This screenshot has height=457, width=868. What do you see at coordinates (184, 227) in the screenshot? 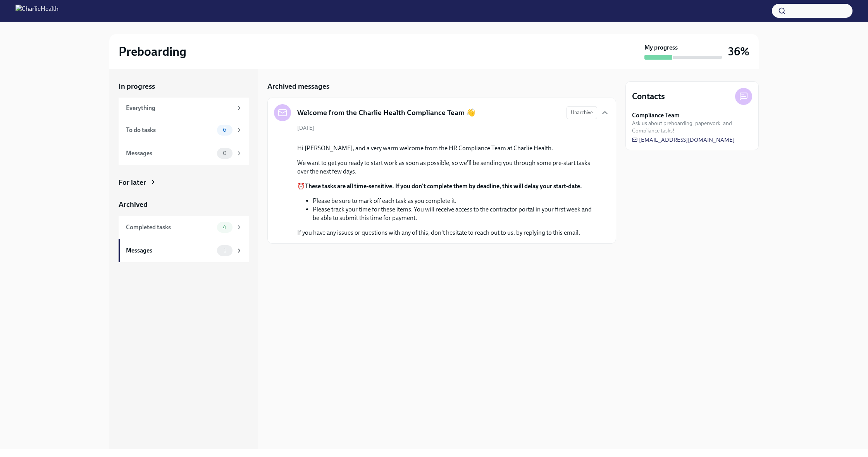
I see `a: Completed tasks4` at bounding box center [184, 227].